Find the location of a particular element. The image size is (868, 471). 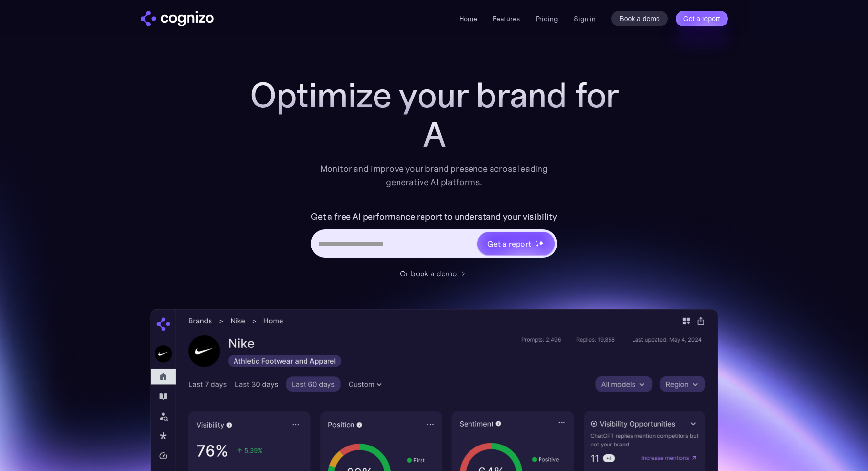

div: Monitor and improve your brand presence across leading generative AI platforms. is located at coordinates (434, 175).